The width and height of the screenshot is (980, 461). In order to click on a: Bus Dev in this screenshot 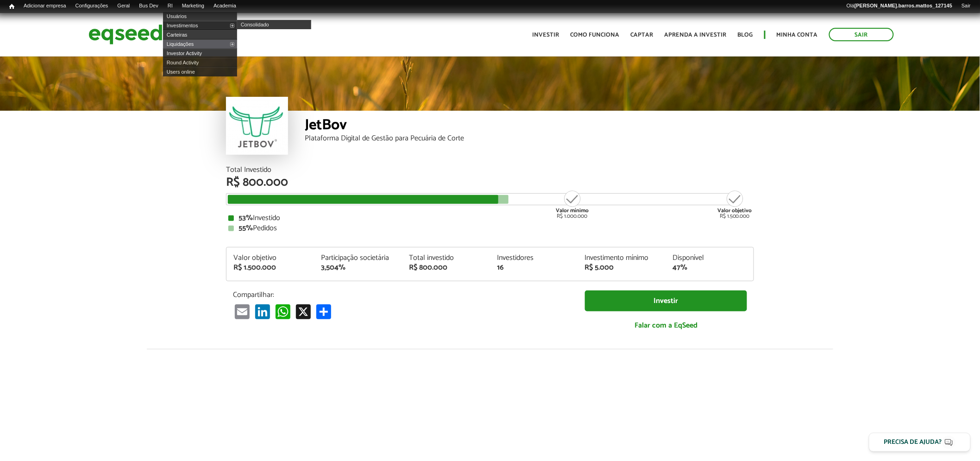, I will do `click(149, 6)`.